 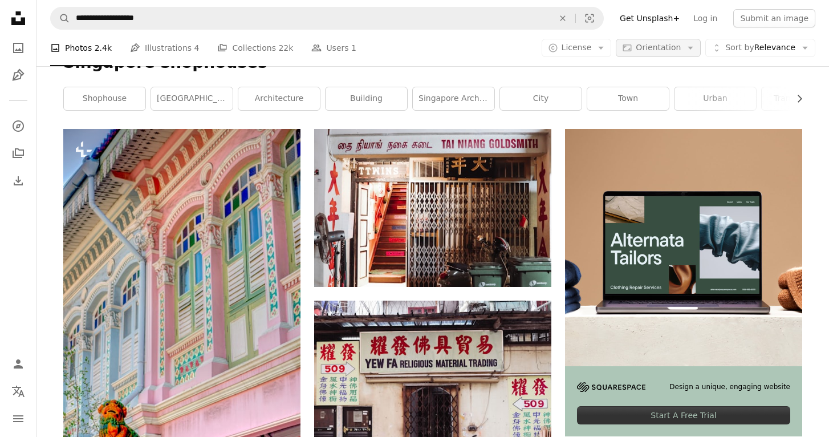 What do you see at coordinates (760, 48) in the screenshot?
I see `button: Sort byRelevance` at bounding box center [760, 48].